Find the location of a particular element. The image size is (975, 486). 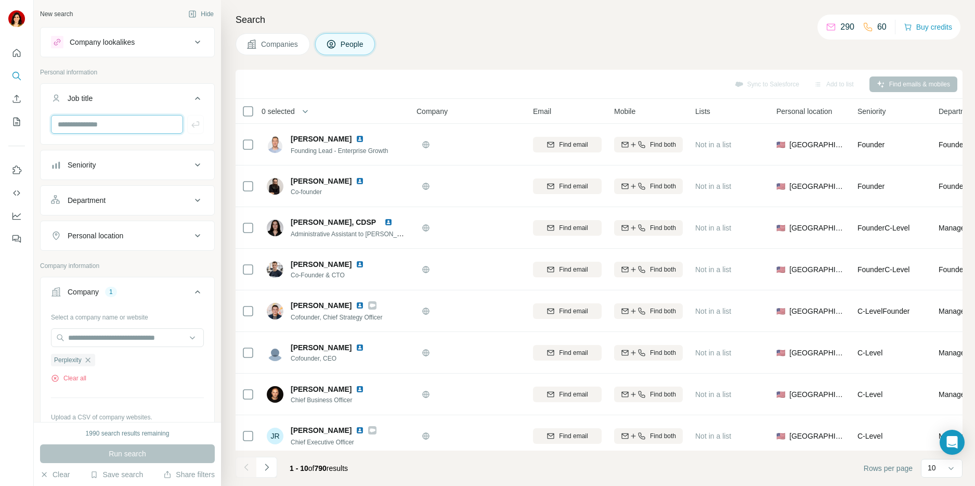

span: Co-founder is located at coordinates (333, 192).